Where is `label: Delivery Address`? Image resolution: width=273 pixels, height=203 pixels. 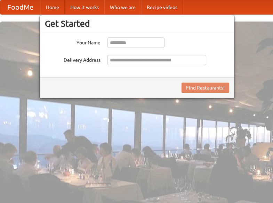 label: Delivery Address is located at coordinates (73, 59).